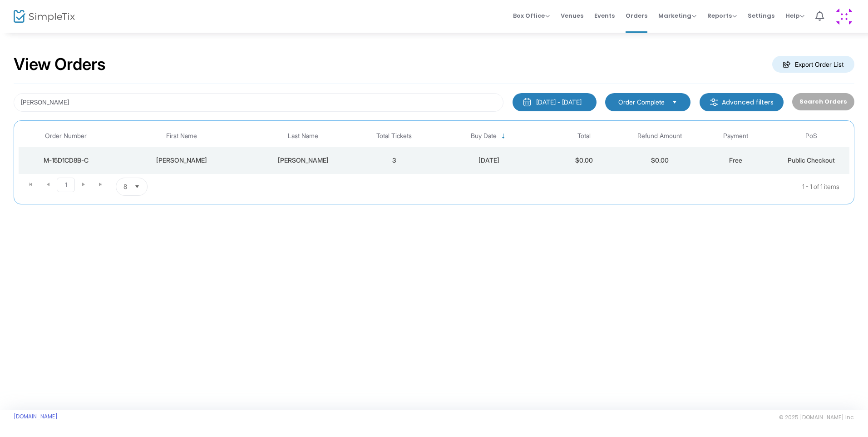 The height and width of the screenshot is (437, 868). What do you see at coordinates (735, 160) in the screenshot?
I see `span: Free` at bounding box center [735, 160].